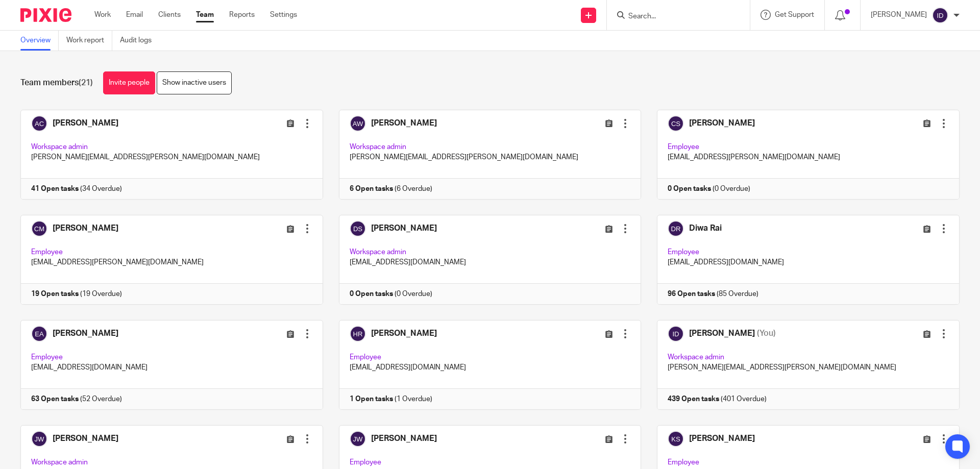 This screenshot has height=469, width=980. I want to click on a: Settings, so click(283, 15).